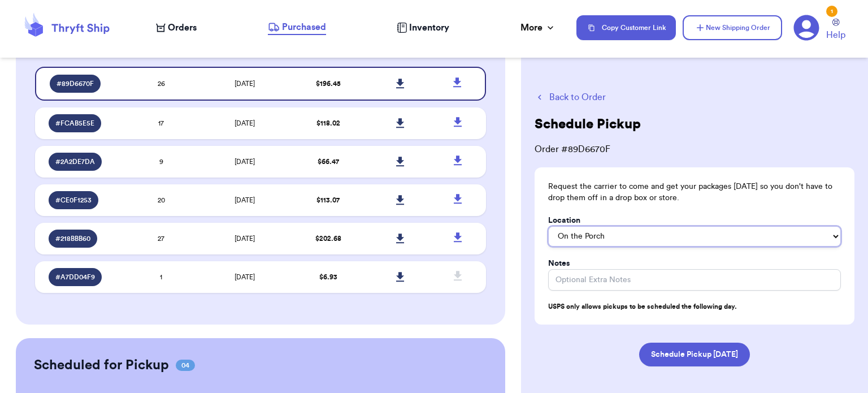 Image resolution: width=868 pixels, height=393 pixels. What do you see at coordinates (101, 365) in the screenshot?
I see `h2: Scheduled for Pickup` at bounding box center [101, 365].